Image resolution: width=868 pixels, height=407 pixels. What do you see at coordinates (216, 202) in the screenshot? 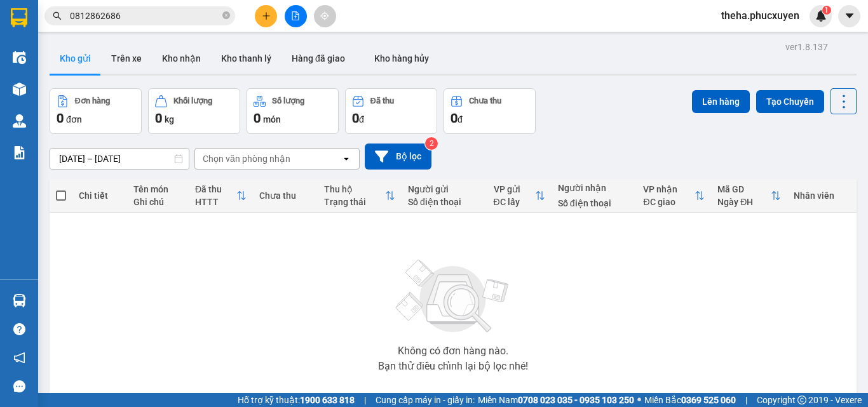
I see `div: HTTT` at bounding box center [216, 202].